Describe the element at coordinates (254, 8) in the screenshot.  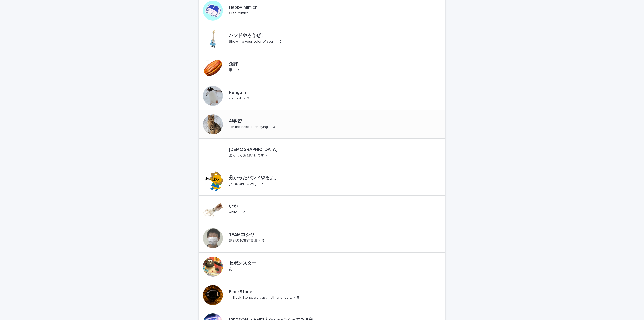
I see `p: Happy Mimichi` at that location.